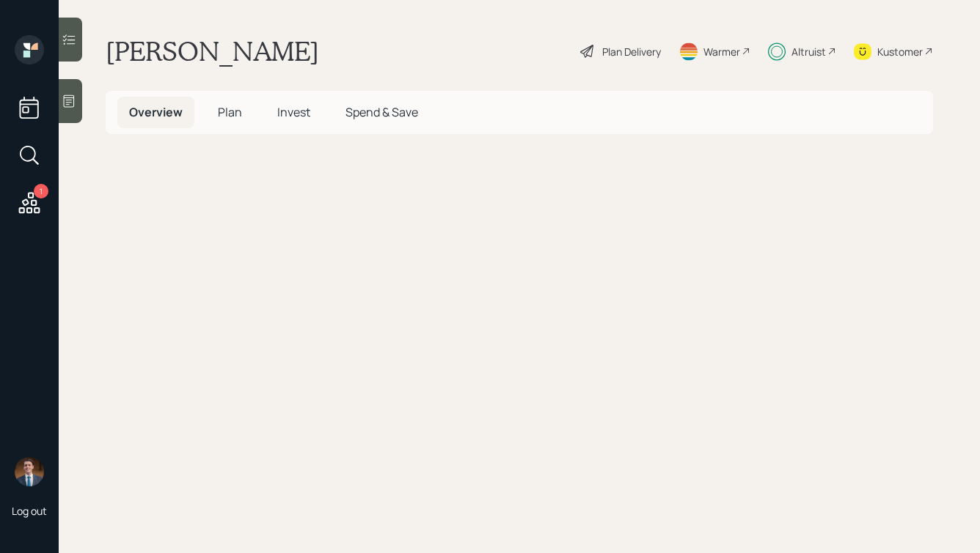 The width and height of the screenshot is (980, 553). What do you see at coordinates (229, 112) in the screenshot?
I see `span: Plan` at bounding box center [229, 112].